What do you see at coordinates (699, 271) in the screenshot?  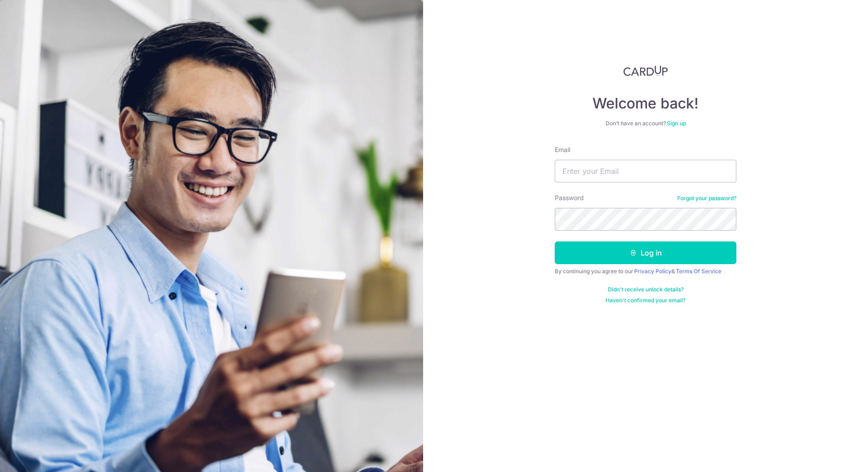 I see `a: Terms Of Service` at bounding box center [699, 271].